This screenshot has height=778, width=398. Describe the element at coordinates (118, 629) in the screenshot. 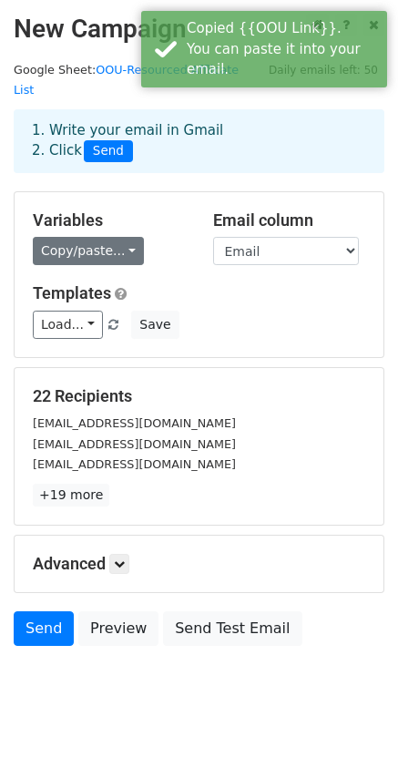

I see `a: Preview` at that location.